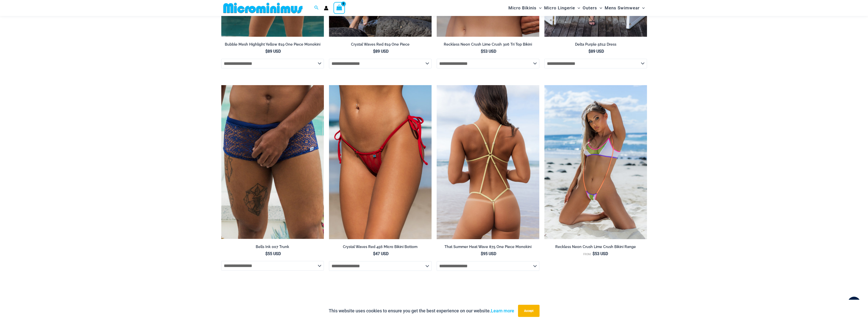  Describe the element at coordinates (595, 248) in the screenshot. I see `a: Reckless Neon Crush Lime Crush Bikini Range` at that location.